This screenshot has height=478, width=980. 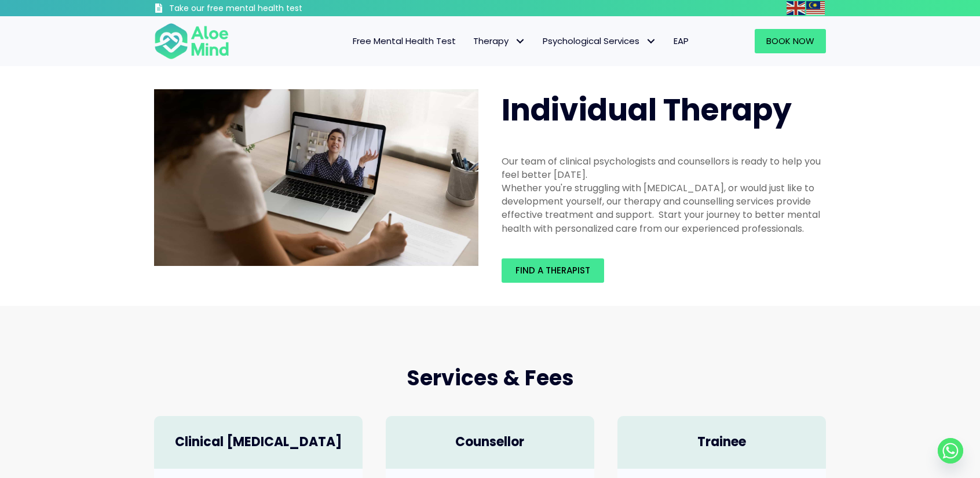 What do you see at coordinates (259, 9) in the screenshot?
I see `a: Take our free mental health test` at bounding box center [259, 9].